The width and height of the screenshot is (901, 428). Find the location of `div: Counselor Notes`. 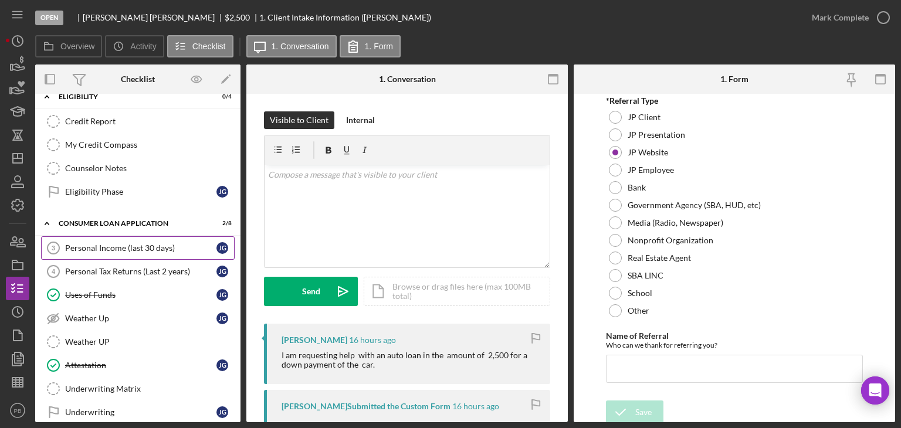

div: Counselor Notes is located at coordinates (150, 168).